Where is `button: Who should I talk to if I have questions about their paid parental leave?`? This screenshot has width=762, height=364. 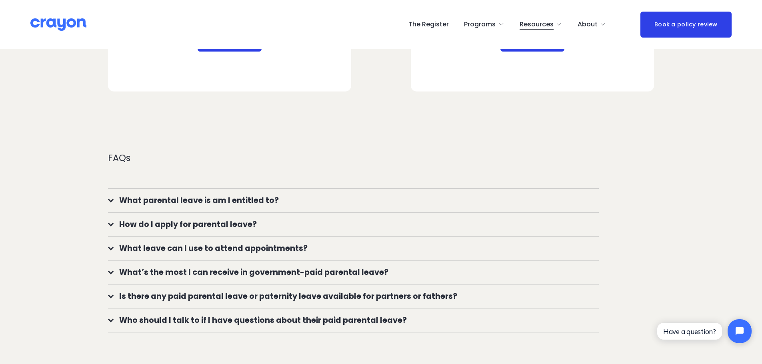 button: Who should I talk to if I have questions about their paid parental leave? is located at coordinates (353, 320).